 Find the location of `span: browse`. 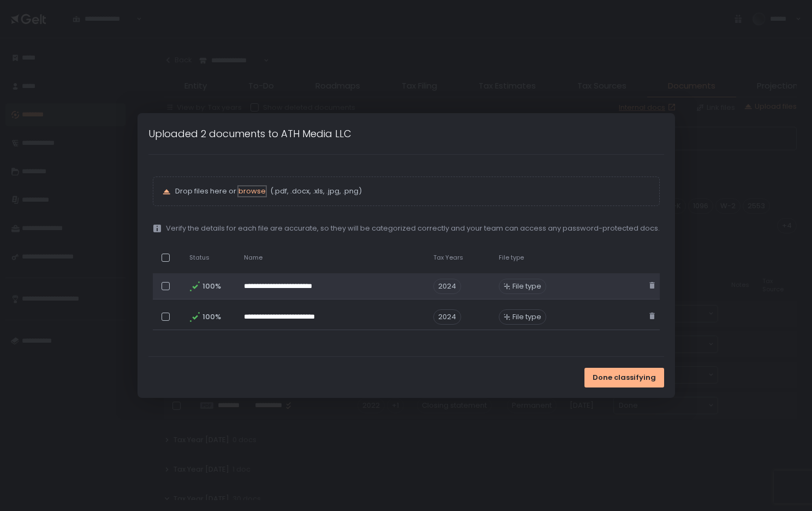

span: browse is located at coordinates (252, 191).